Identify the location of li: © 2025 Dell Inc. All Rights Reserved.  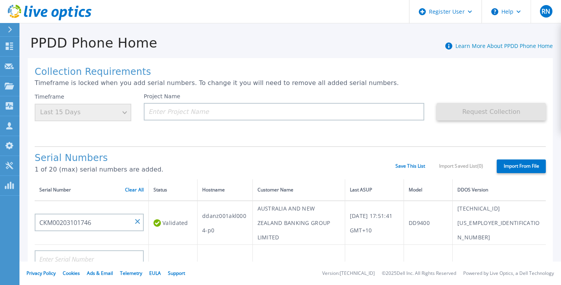
(419, 273).